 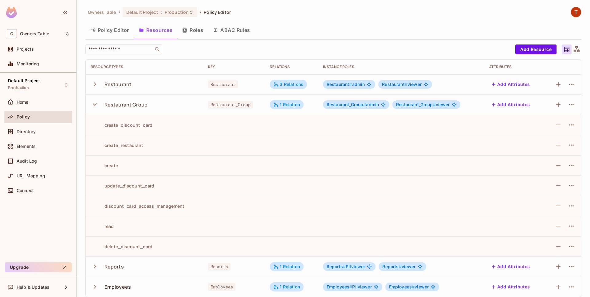 I want to click on div: update_discount_card, so click(x=122, y=186).